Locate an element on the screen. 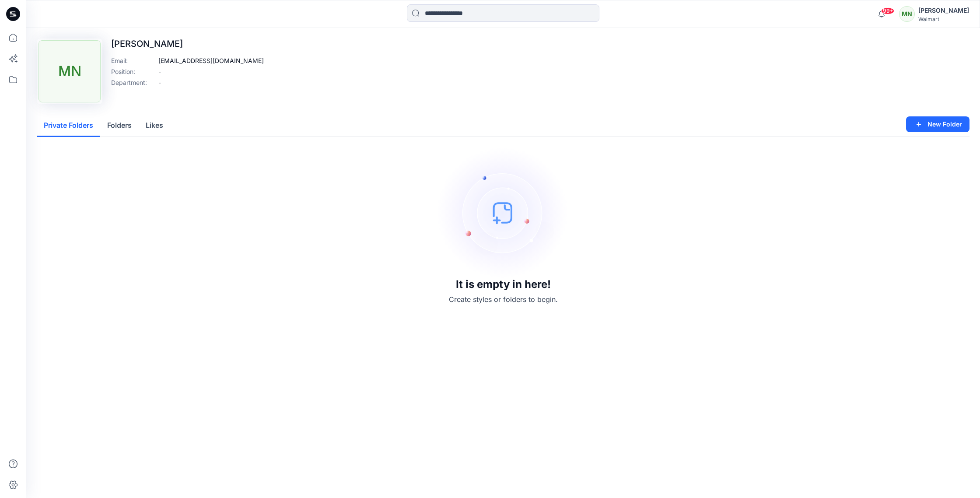 The height and width of the screenshot is (498, 980). img: empty-state-image.svg is located at coordinates (503, 213).